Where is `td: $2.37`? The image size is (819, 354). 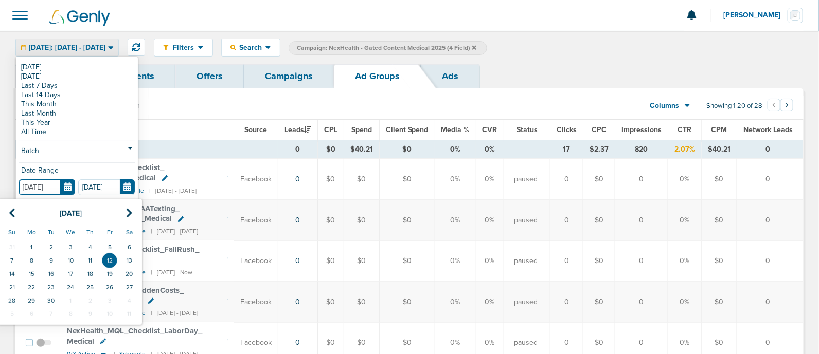
td: $2.37 is located at coordinates (599, 150).